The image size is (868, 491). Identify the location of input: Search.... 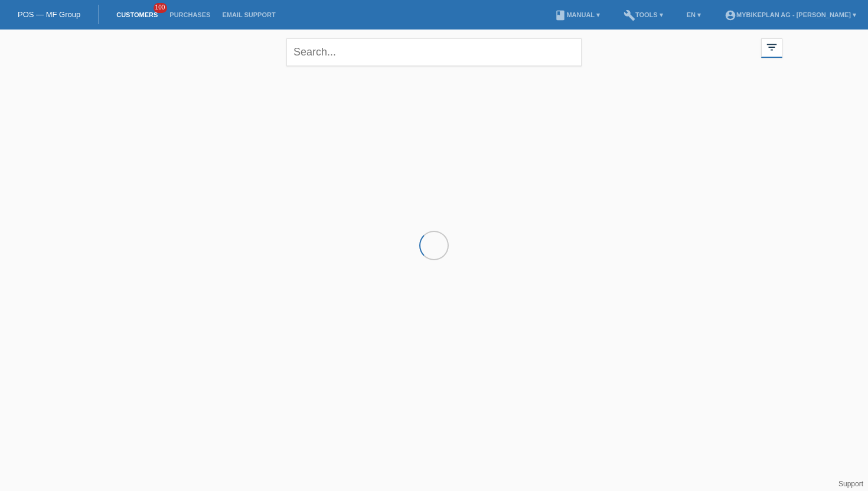
(434, 52).